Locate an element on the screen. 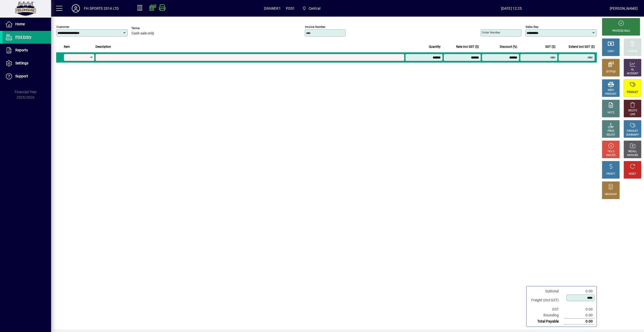  span: POS1 is located at coordinates (290, 8).